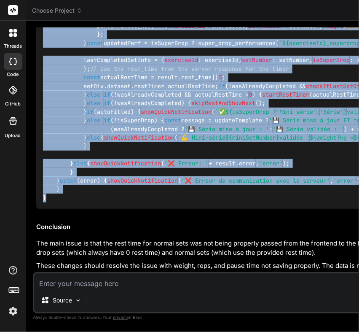  Describe the element at coordinates (190, 69) in the screenshot. I see `span: // Use the rest_time from the server response for the timer` at that location.